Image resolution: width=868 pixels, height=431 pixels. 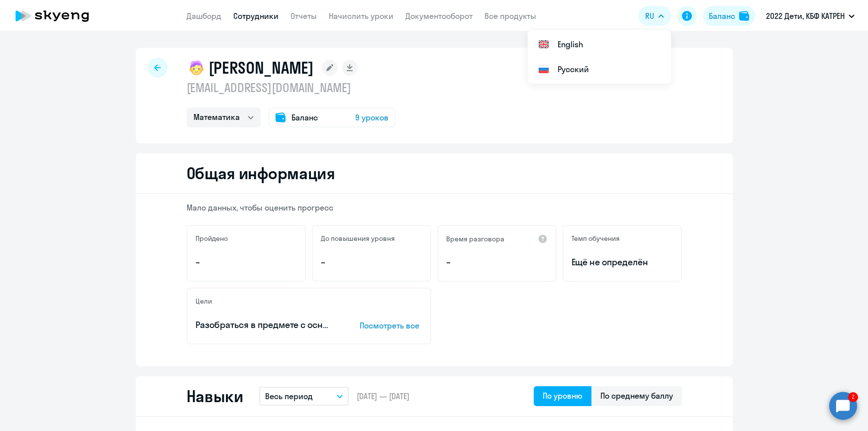 I want to click on div: Баланс, so click(x=722, y=16).